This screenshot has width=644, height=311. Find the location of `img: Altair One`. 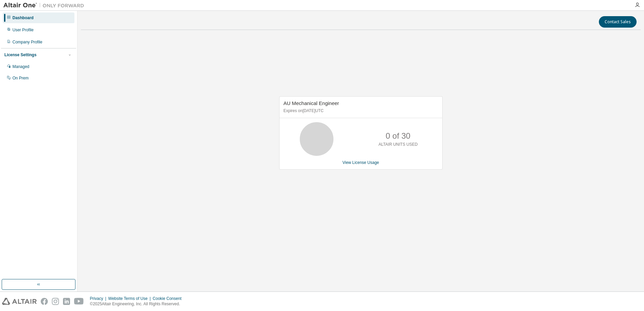

img: Altair One is located at coordinates (46, 5).